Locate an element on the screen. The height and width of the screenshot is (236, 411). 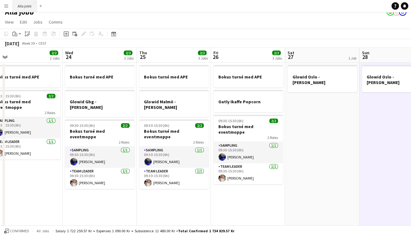
span: Confirmed is located at coordinates (20, 231).